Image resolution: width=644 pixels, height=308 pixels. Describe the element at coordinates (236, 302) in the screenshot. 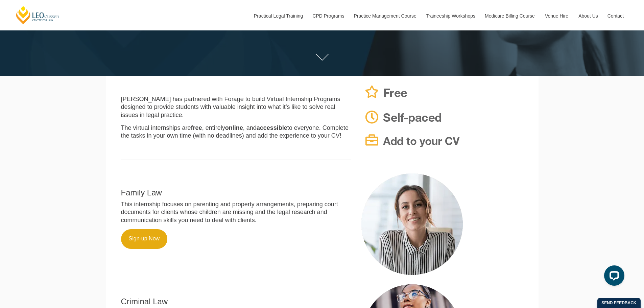

I see `h2: Criminal Law` at that location.